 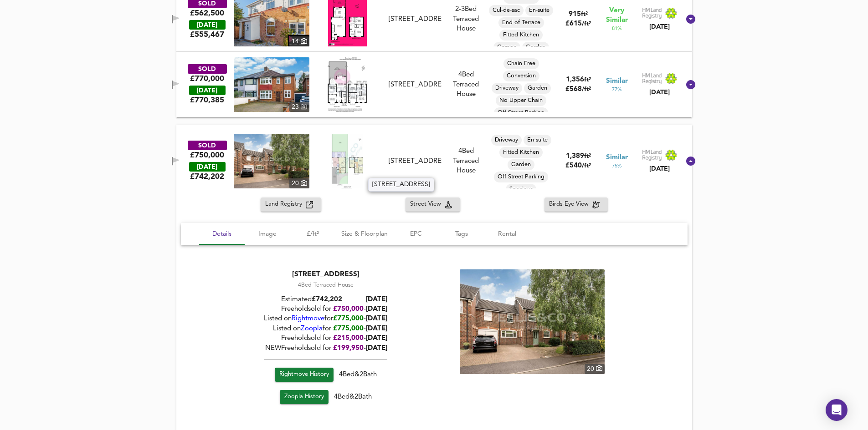 What do you see at coordinates (325, 319) in the screenshot?
I see `div: Listed on for -` at bounding box center [325, 319].